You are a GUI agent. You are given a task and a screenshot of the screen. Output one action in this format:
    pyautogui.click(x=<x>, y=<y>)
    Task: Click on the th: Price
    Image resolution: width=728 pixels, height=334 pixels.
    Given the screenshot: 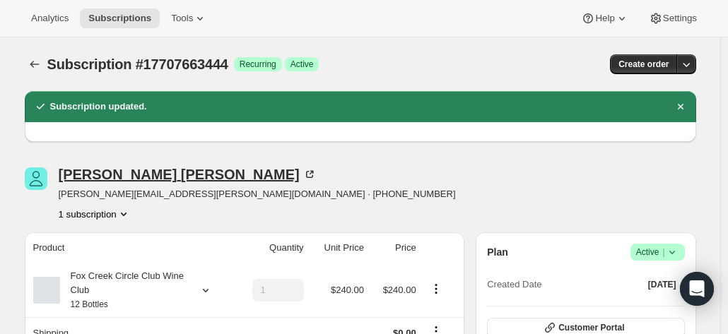 What is the action you would take?
    pyautogui.click(x=394, y=248)
    